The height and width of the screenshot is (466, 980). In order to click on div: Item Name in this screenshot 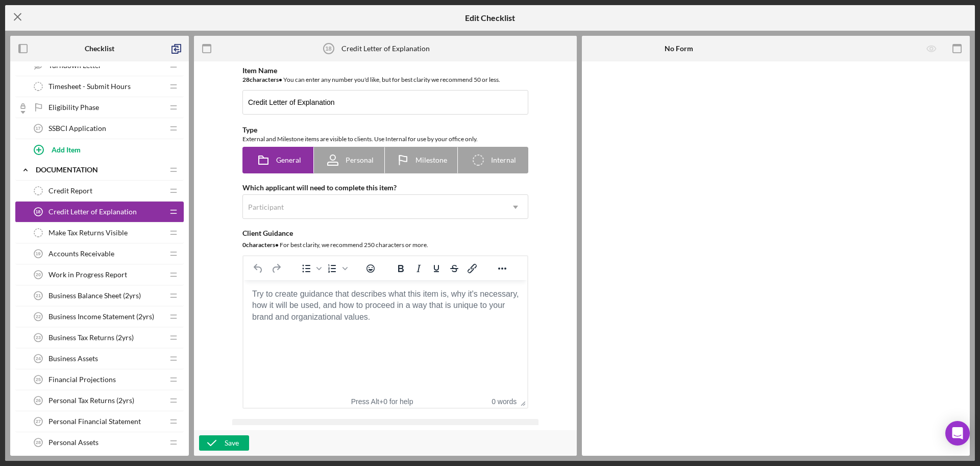, I will do `click(386, 70)`.